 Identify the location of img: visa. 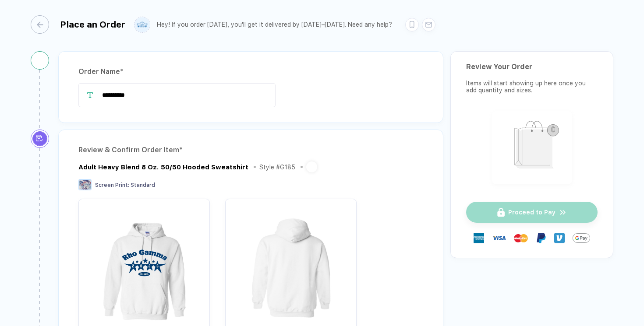
(499, 238).